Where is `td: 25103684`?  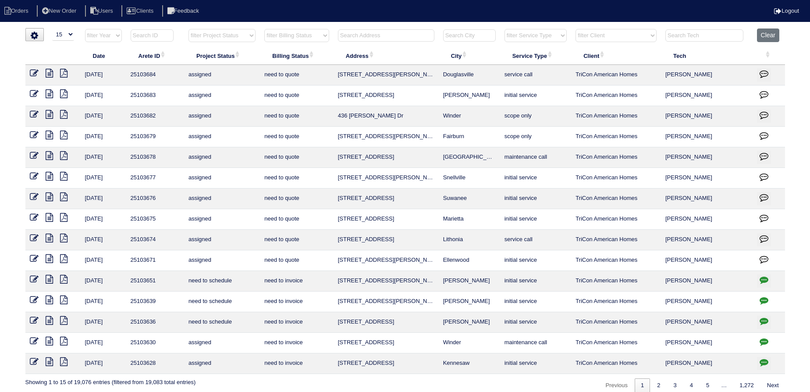
td: 25103684 is located at coordinates (155, 75).